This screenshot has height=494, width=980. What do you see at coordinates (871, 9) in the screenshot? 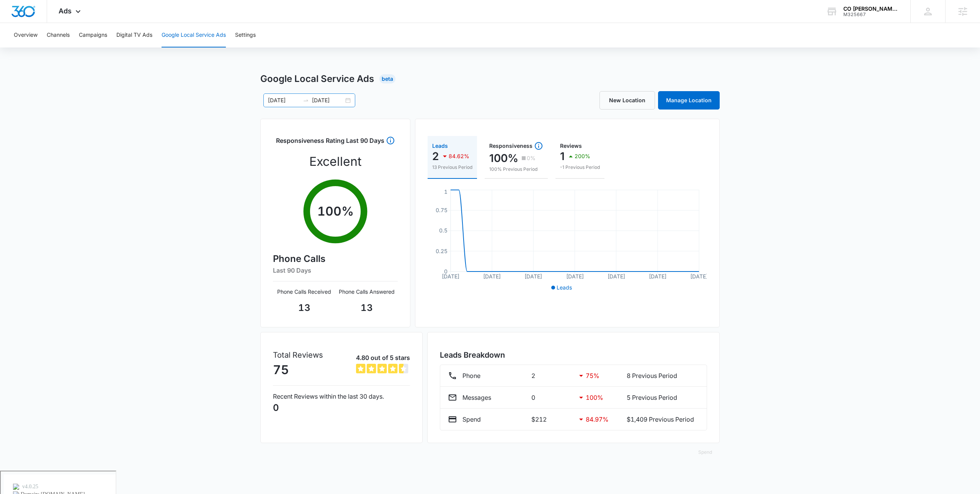
I see `div: account name` at bounding box center [871, 9].